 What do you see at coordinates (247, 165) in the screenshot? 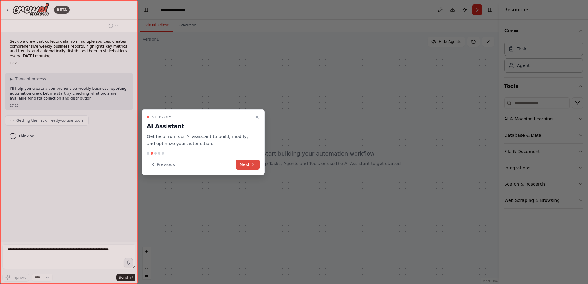
I see `button: Next` at bounding box center [247, 165].